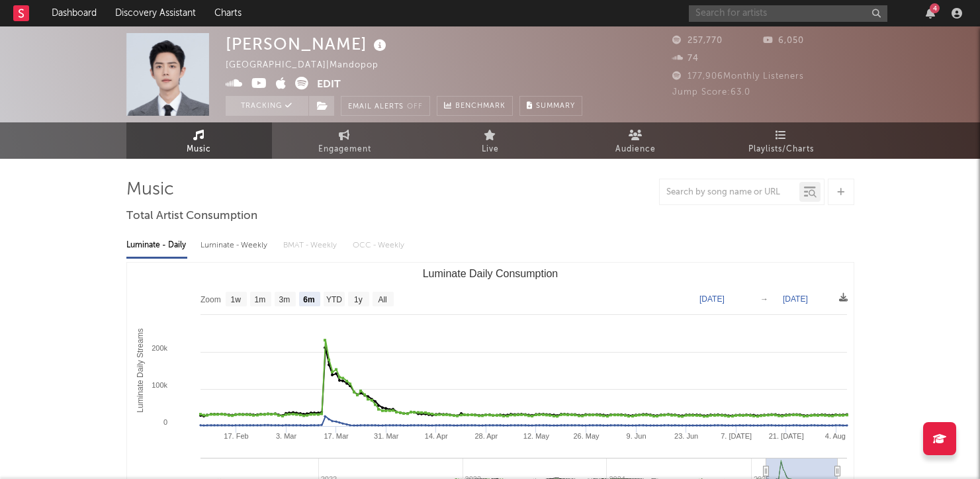 The width and height of the screenshot is (980, 479). What do you see at coordinates (165, 422) in the screenshot?
I see `text: 0` at bounding box center [165, 422].